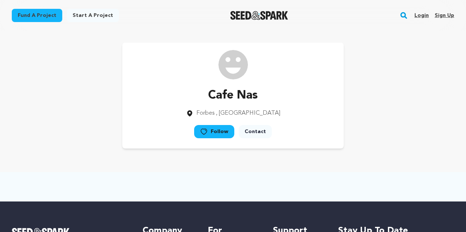 The height and width of the screenshot is (232, 466). What do you see at coordinates (214, 132) in the screenshot?
I see `a: Follow` at bounding box center [214, 132].